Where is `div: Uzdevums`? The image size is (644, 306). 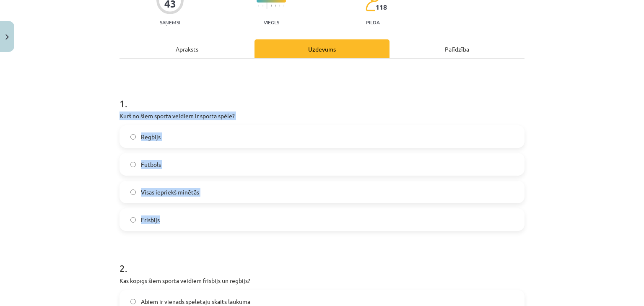
div: Uzdevums is located at coordinates (322, 49).